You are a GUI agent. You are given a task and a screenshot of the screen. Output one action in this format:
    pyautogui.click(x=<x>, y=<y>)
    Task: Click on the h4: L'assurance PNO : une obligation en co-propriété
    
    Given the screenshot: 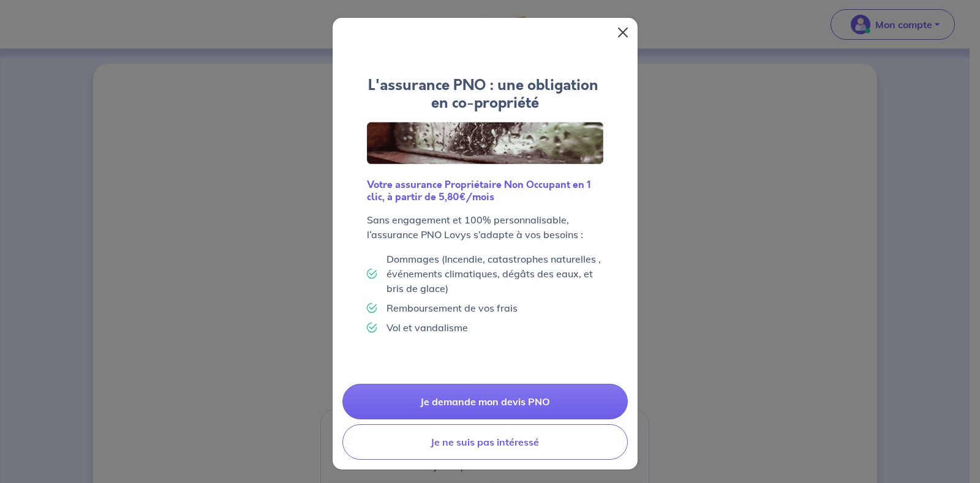 What is the action you would take?
    pyautogui.click(x=485, y=94)
    